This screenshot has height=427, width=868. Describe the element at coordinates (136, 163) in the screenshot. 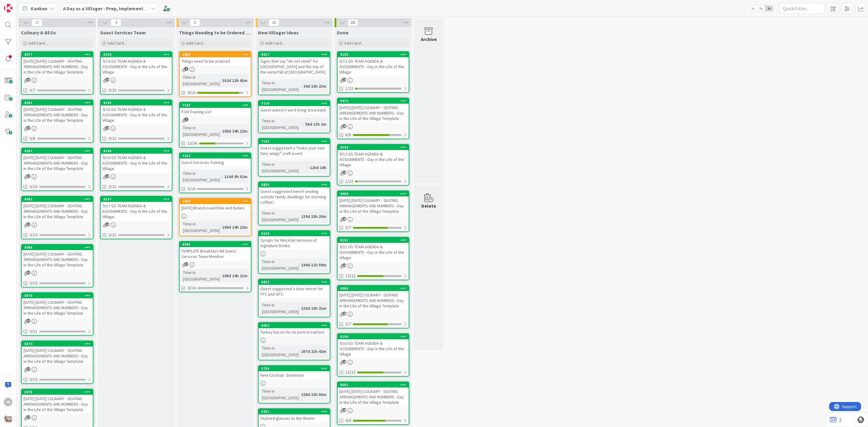

I see `div: 9/16 GS TEAM AGENDA & ASSIGNMENTS - Day in the Life of the Village` at that location.